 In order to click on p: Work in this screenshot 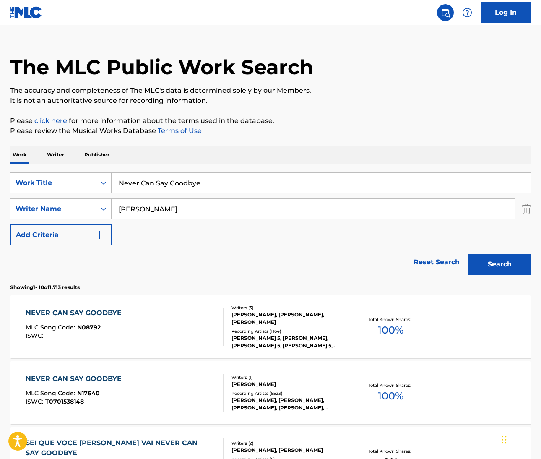, I will do `click(20, 155)`.